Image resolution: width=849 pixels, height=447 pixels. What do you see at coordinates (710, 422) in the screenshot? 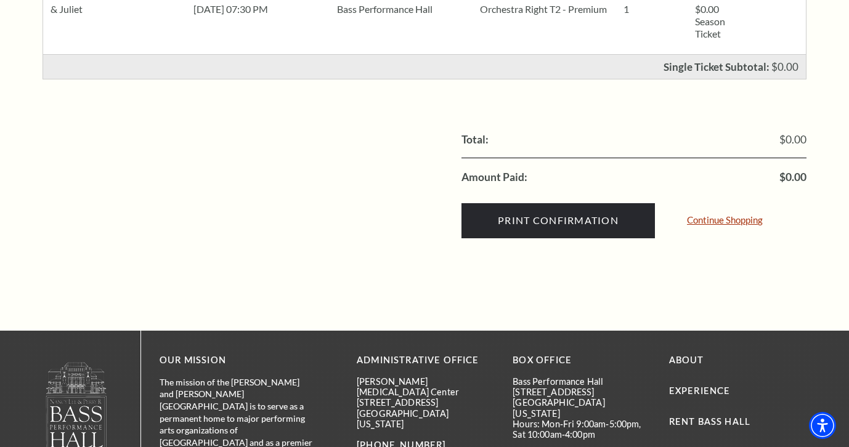
I see `a: Rent Bass Hall` at bounding box center [710, 422].